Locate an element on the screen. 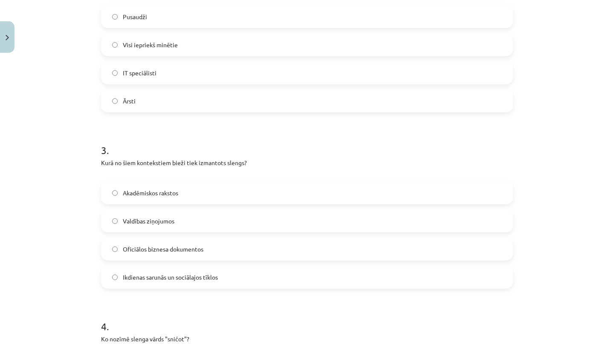 The height and width of the screenshot is (349, 614). h1: 3 . is located at coordinates (307, 143).